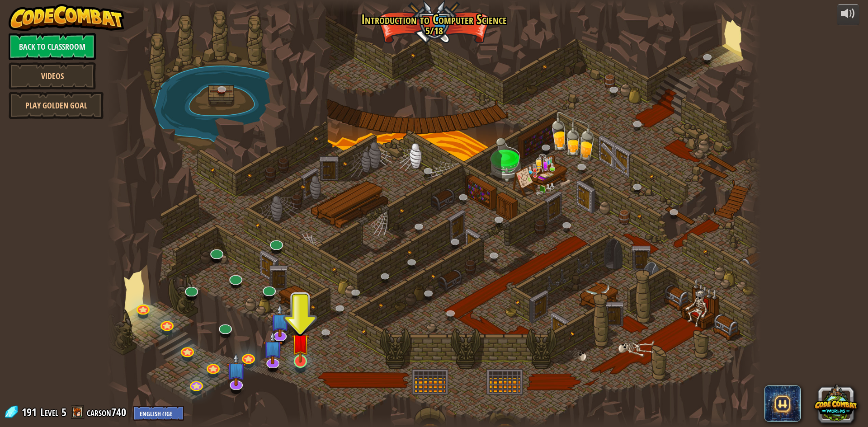 Image resolution: width=868 pixels, height=427 pixels. Describe the element at coordinates (52, 46) in the screenshot. I see `a: Back to Classroom` at that location.